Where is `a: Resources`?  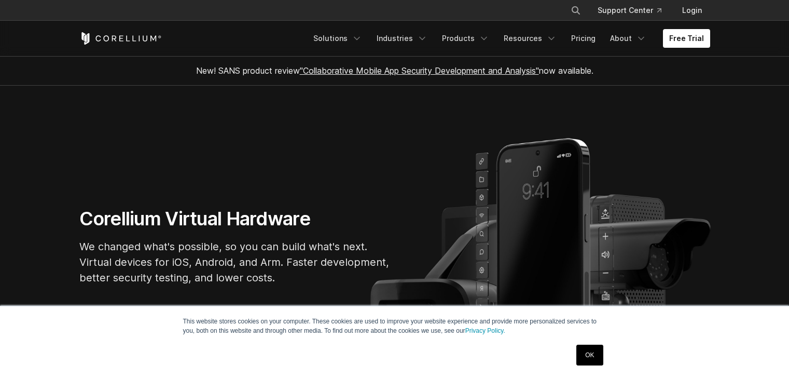 a: Resources is located at coordinates (530, 38).